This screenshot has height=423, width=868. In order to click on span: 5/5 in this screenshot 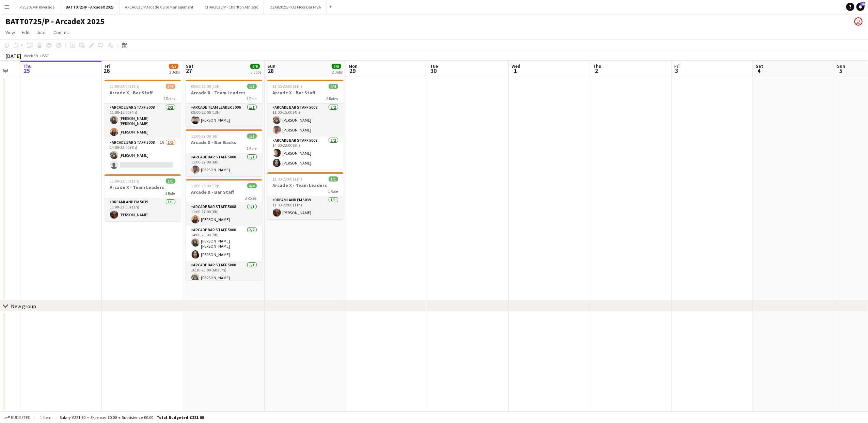, I will do `click(337, 66)`.